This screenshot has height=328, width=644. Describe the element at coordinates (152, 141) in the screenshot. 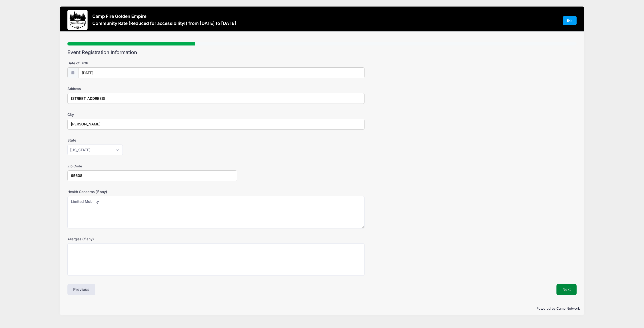

I see `label: State` at that location.